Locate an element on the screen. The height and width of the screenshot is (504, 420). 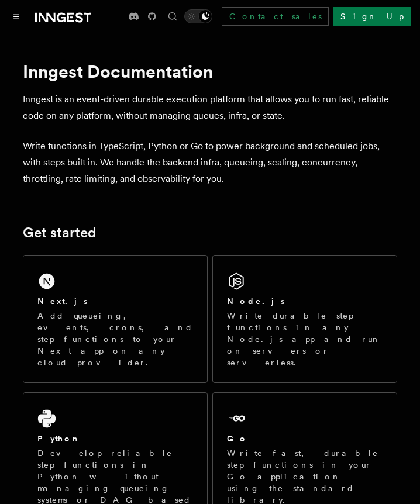
a: Next.jsAdd queueing, events, crons, and step functions to your Next app on any cloud provider. is located at coordinates (115, 319).